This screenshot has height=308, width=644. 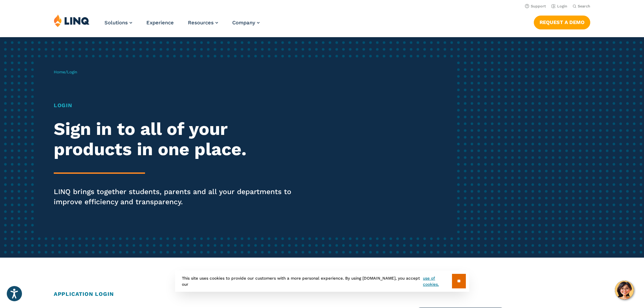 I want to click on span: Login, so click(x=72, y=72).